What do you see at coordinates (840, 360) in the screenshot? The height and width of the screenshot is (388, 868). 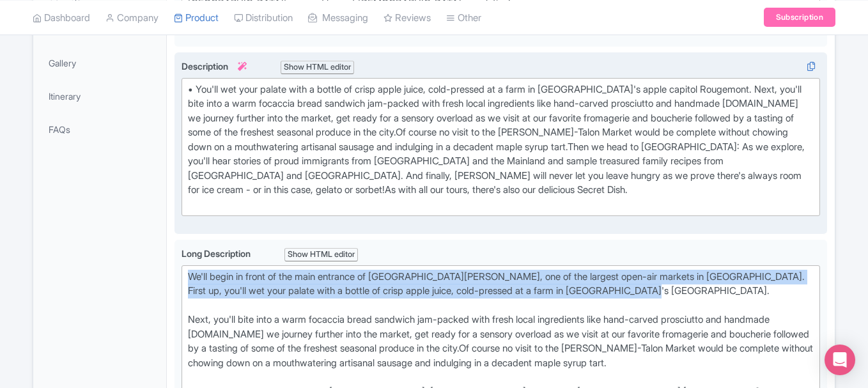 I see `div: Open Intercom Messenger` at bounding box center [840, 360].